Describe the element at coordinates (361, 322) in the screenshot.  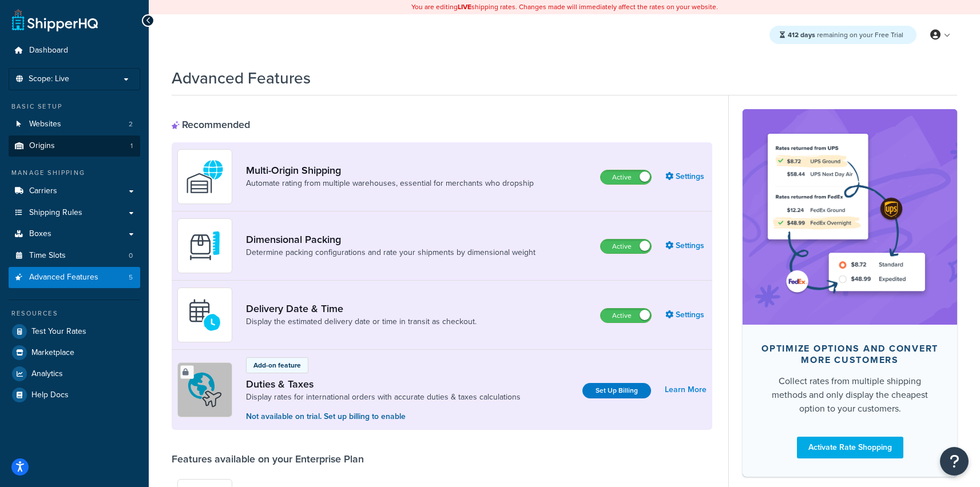
I see `a: Display the estimated delivery date or time in transit as checkout.` at that location.